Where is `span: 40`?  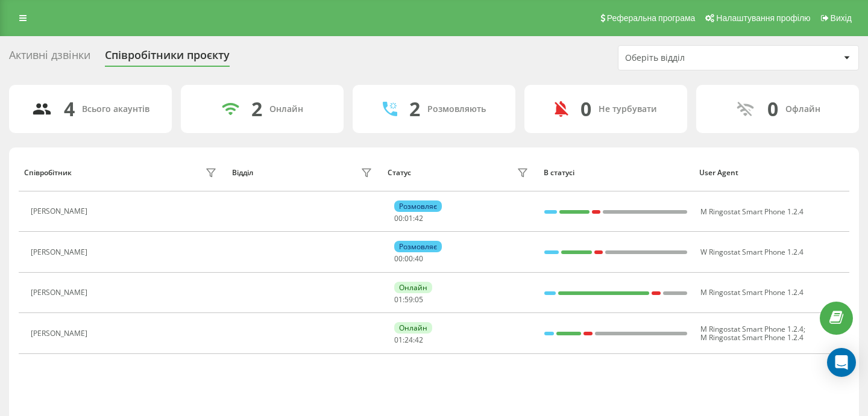
span: 40 is located at coordinates (418, 258).